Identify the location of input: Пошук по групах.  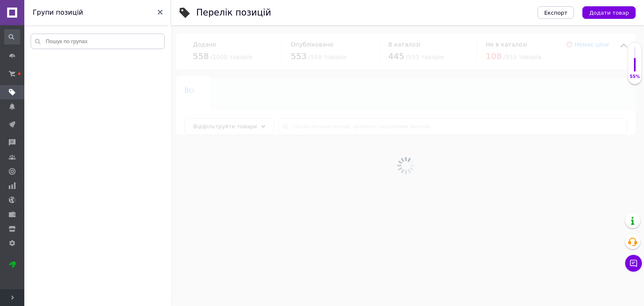
(98, 41).